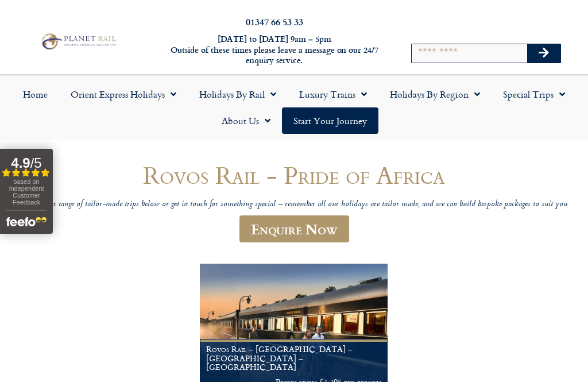  I want to click on a: 01347 66 53 33, so click(274, 21).